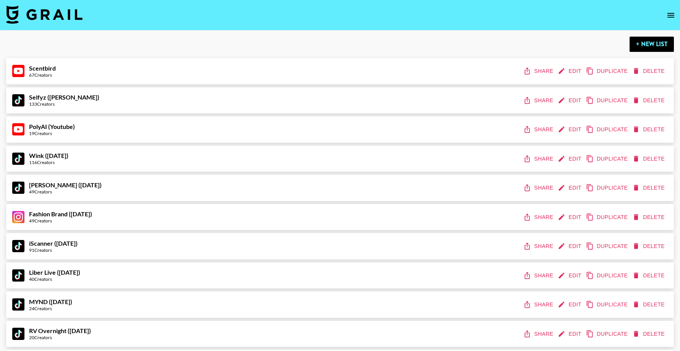 This screenshot has height=351, width=680. Describe the element at coordinates (52, 133) in the screenshot. I see `div: 19 Creators` at that location.